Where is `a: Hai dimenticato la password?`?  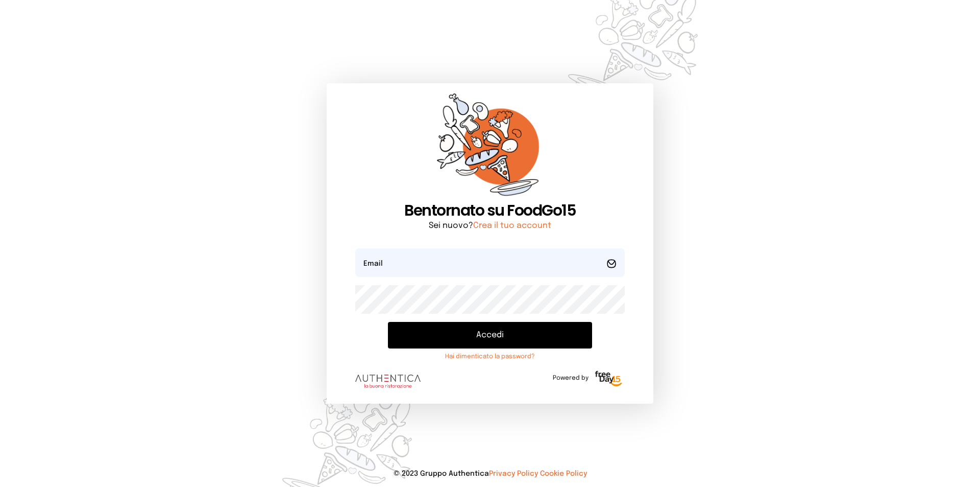
a: Hai dimenticato la password? is located at coordinates (490, 357).